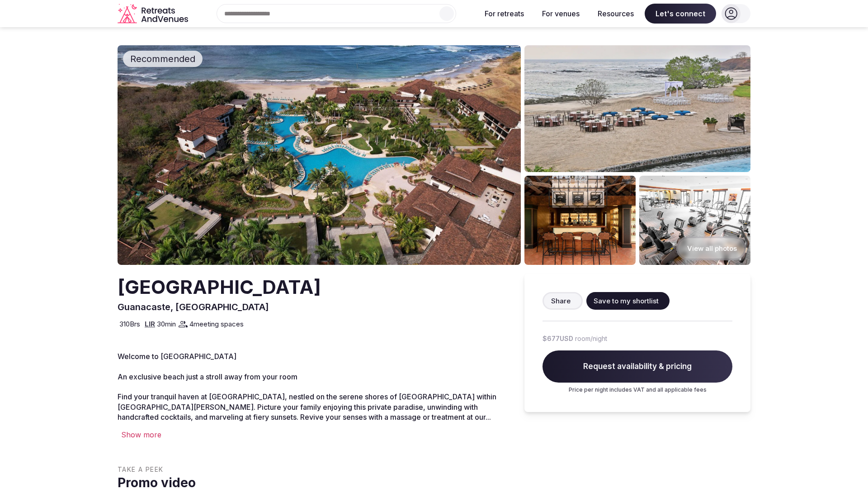 The width and height of the screenshot is (868, 489). I want to click on button: For venues, so click(561, 14).